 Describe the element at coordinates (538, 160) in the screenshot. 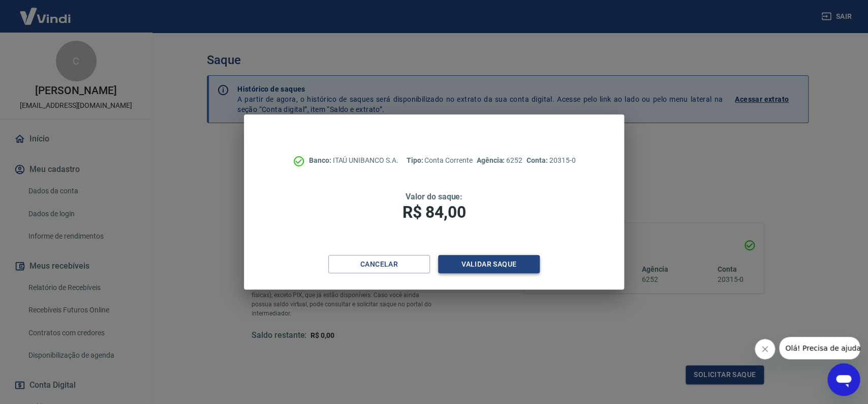

I see `span: Conta:` at that location.